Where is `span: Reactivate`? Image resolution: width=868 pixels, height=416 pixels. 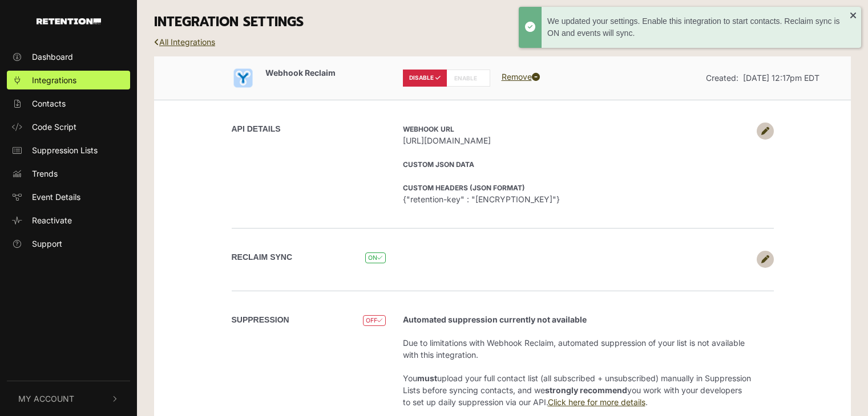
span: Reactivate is located at coordinates (52, 220).